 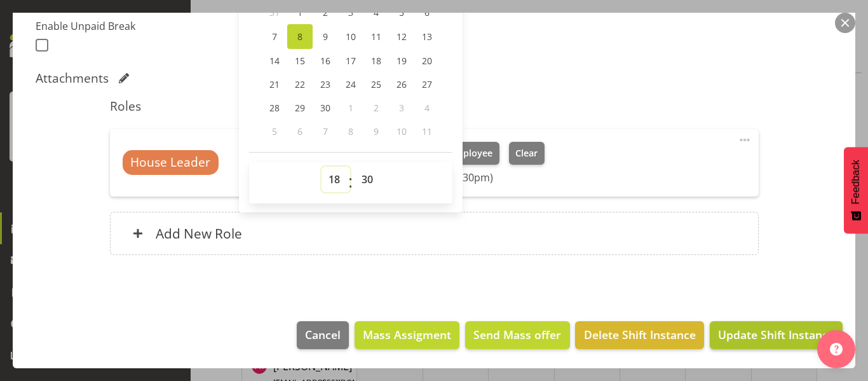 I want to click on span: 25, so click(x=377, y=84).